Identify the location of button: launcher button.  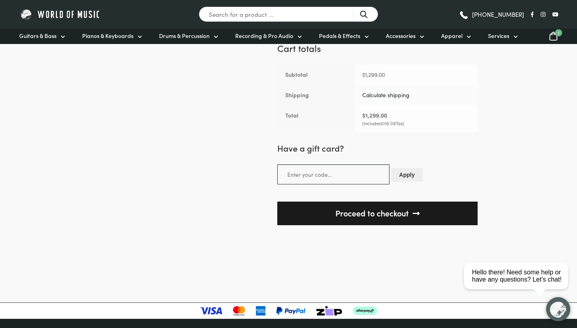
(97, 69).